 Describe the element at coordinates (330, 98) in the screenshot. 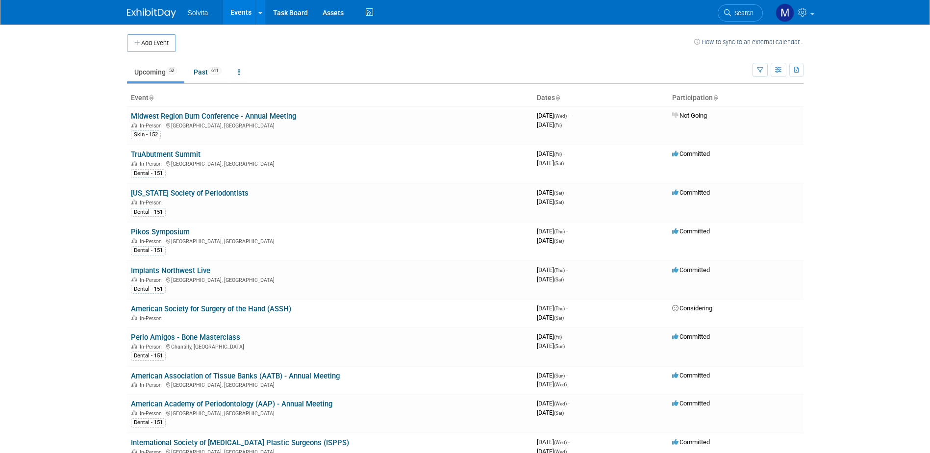

I see `th: Event` at that location.